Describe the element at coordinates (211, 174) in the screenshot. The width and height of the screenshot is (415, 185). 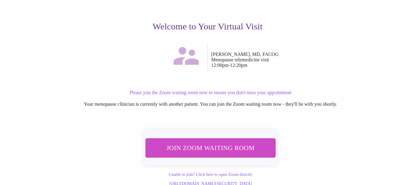
I see `a: Unable to join? Click here to open Zoom directly` at that location.